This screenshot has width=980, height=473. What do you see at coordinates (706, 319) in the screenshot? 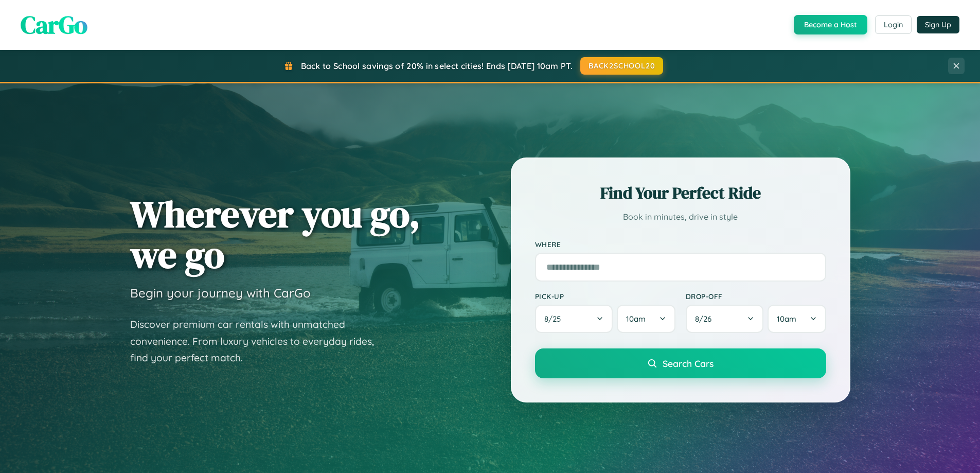
I see `span: 8 / 26` at bounding box center [706, 319].